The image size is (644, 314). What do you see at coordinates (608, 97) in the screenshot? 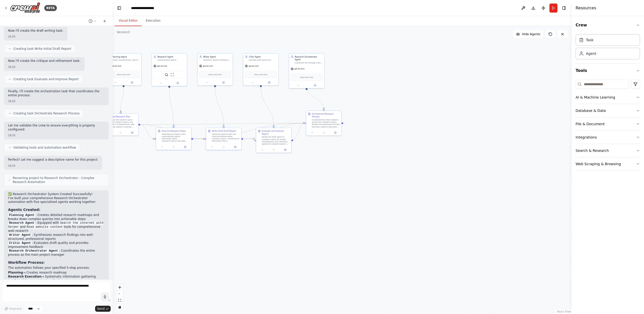
I see `button: AI & Machine Learning` at bounding box center [608, 97].